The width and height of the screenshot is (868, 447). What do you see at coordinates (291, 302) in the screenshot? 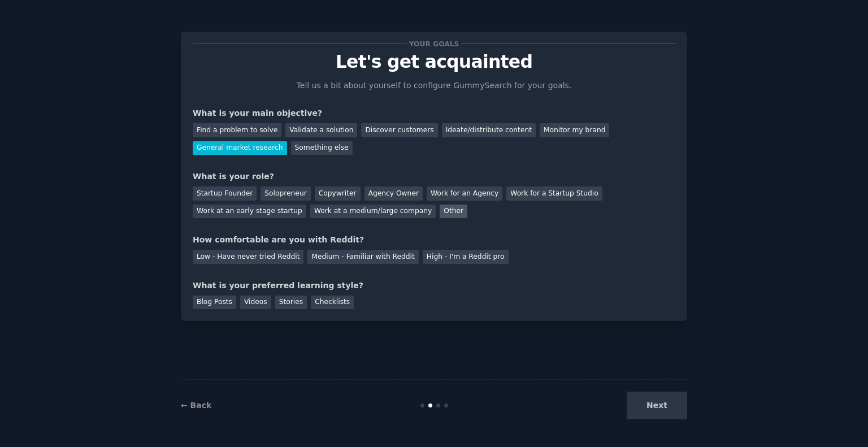
I see `div: Stories` at bounding box center [291, 302].